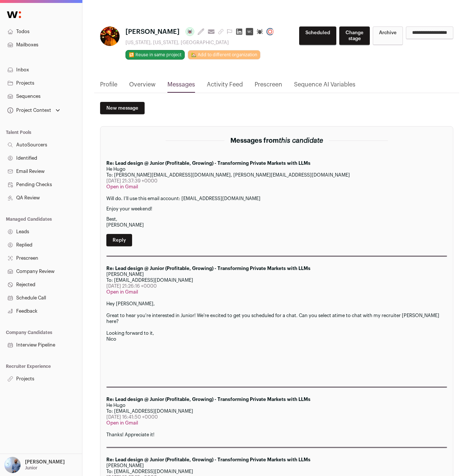 This screenshot has height=476, width=471. I want to click on a: Profile, so click(108, 86).